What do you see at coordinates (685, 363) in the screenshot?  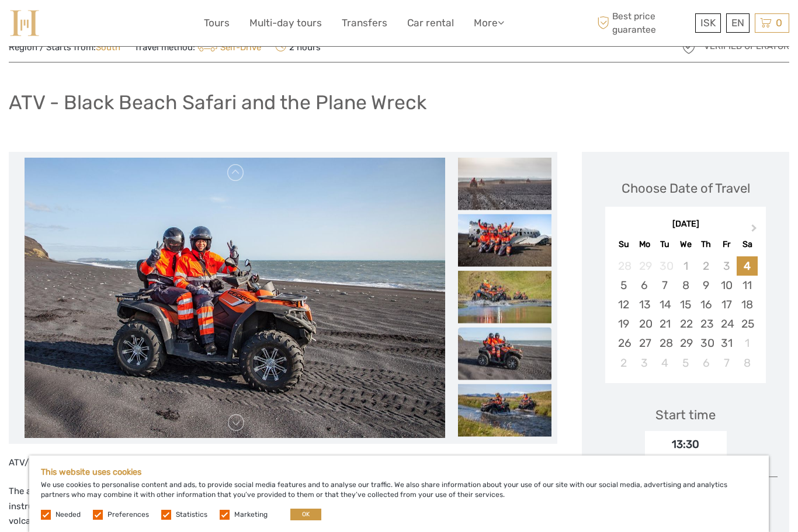 I see `div: Choose Wednesday, November 5th, 2025` at bounding box center [685, 363].